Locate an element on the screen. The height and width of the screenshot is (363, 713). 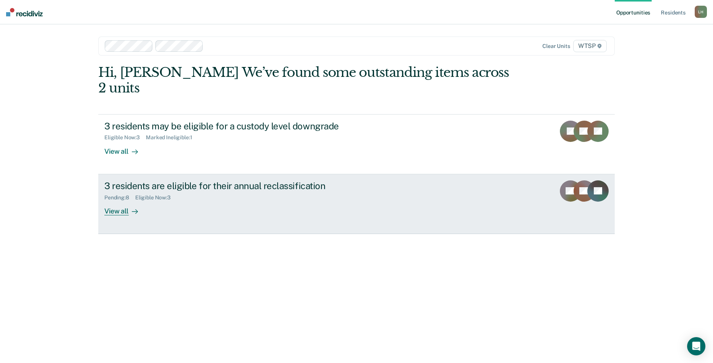
a: 3 residents are eligible for their annual reclassificationPending:8Eligible Now:3View all is located at coordinates (356, 204).